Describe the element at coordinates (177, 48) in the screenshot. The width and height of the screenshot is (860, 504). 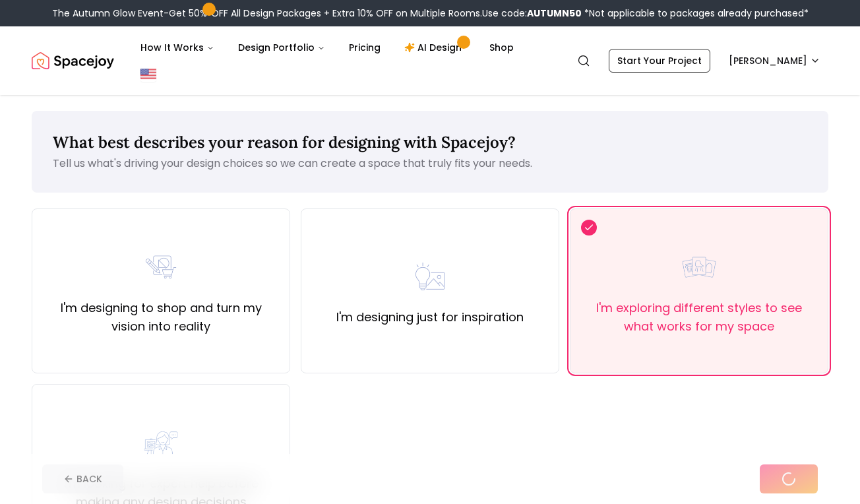
I see `button: How It Works` at that location.